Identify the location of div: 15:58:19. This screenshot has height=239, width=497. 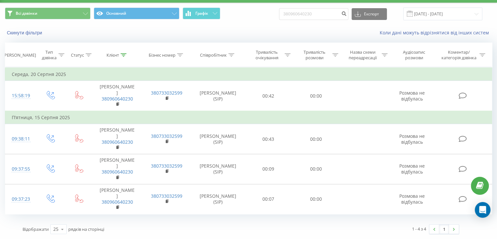
(20, 95).